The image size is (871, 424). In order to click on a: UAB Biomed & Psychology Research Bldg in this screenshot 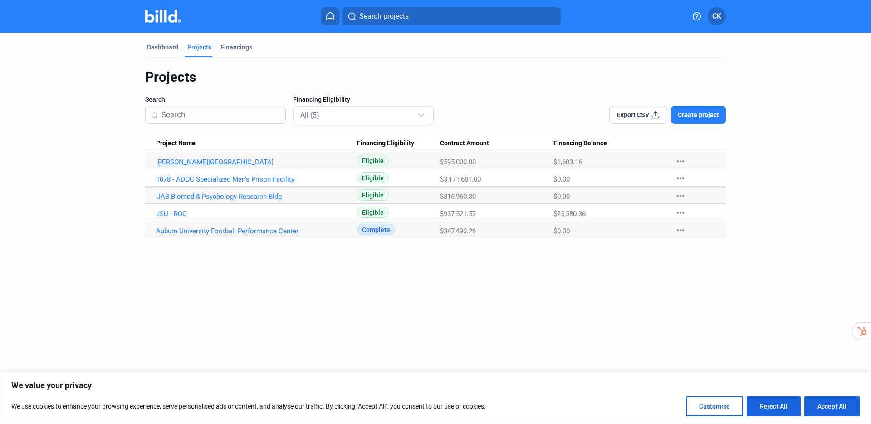, I will do `click(256, 196)`.